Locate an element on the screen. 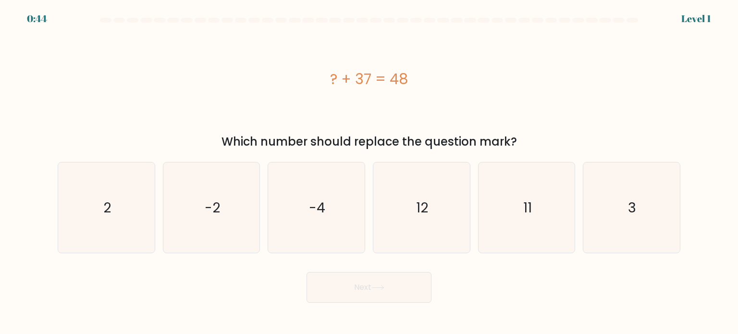 This screenshot has width=738, height=334. div: Level 1 is located at coordinates (696, 19).